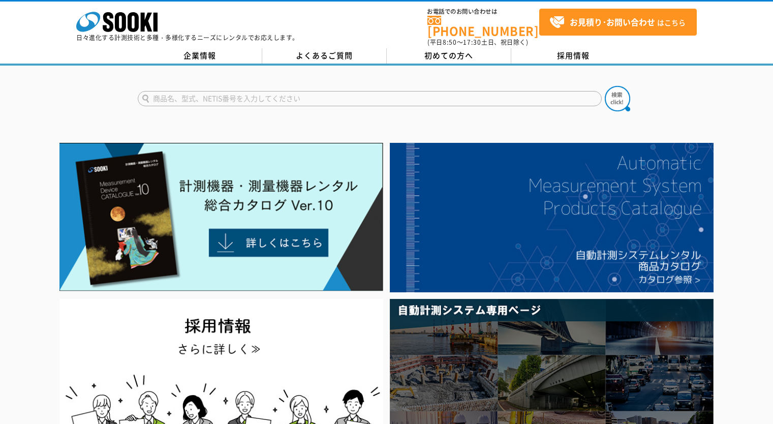 Image resolution: width=773 pixels, height=424 pixels. Describe the element at coordinates (221, 217) in the screenshot. I see `img: Catalog Ver10` at that location.